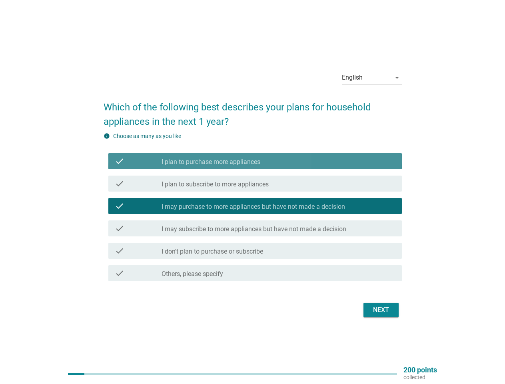  I want to click on label: I don't plan to purchase or subscribe, so click(212, 252).